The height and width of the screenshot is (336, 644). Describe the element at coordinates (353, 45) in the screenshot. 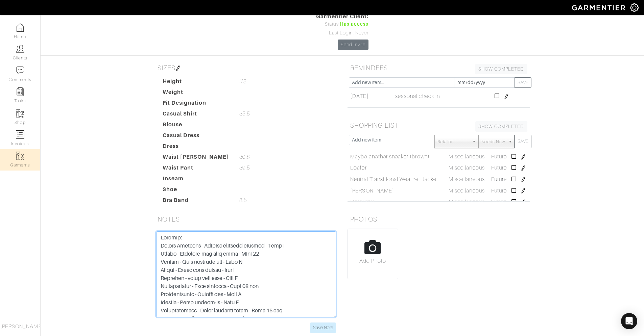

I see `a: Send Invite` at that location.